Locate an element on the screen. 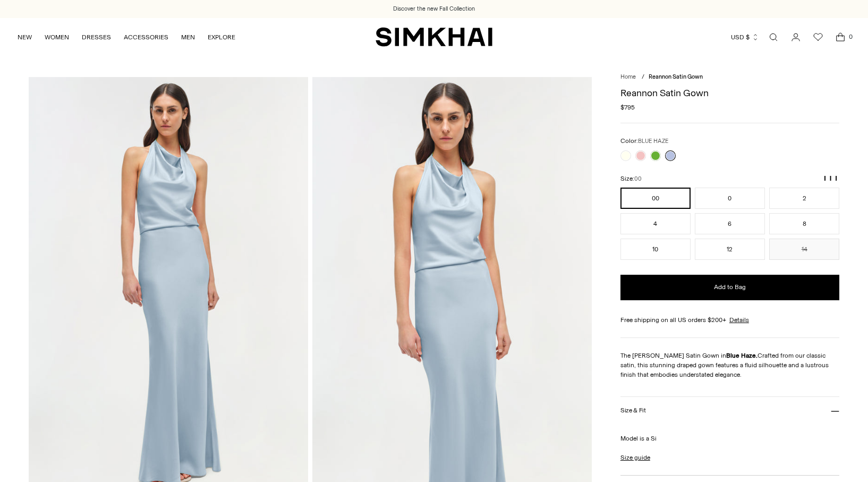  h3: Size & Fit is located at coordinates (634, 410).